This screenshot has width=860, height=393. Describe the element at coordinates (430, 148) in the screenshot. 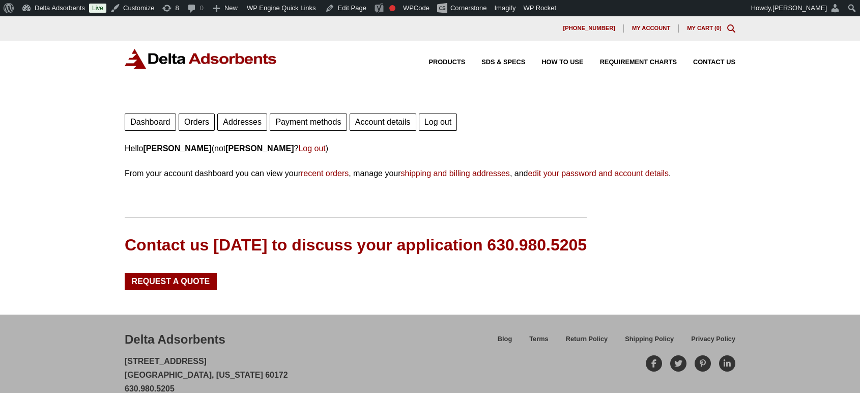

I see `p: Hello (not ? )` at that location.